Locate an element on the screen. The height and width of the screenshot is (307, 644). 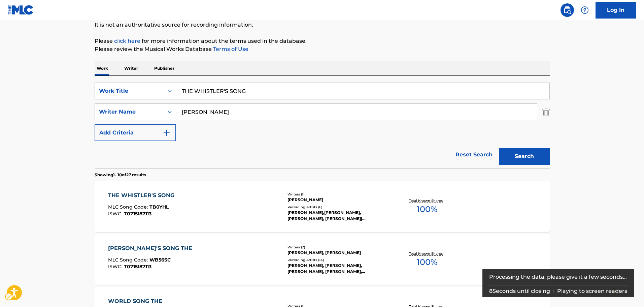
img: MLC Logo is located at coordinates (21, 10).